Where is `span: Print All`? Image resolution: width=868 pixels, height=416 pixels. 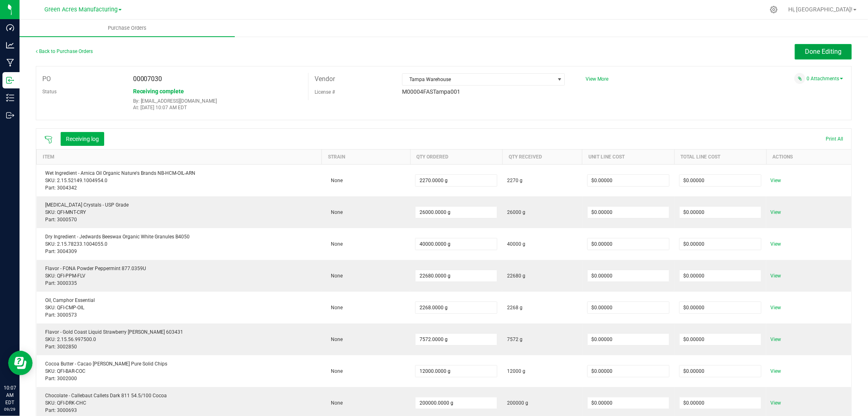 span: Print All is located at coordinates (834, 139).